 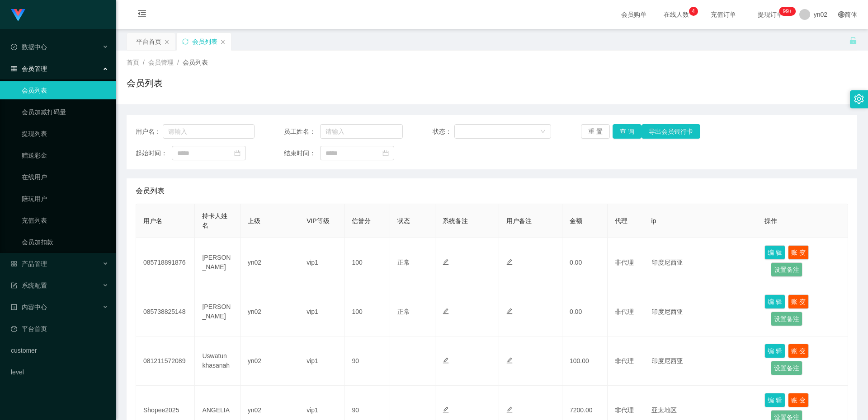 What do you see at coordinates (218, 361) in the screenshot?
I see `td: Uswatun khasanah` at bounding box center [218, 361].